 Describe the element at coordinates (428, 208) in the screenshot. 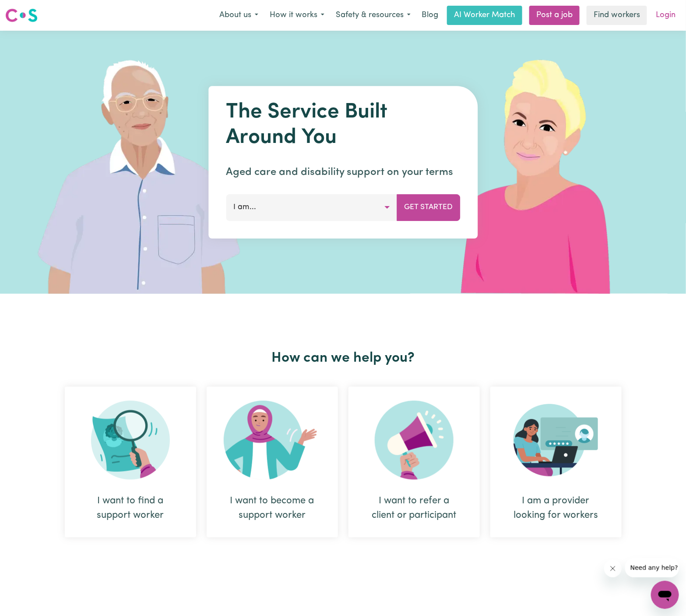

I see `button: Get Started` at that location.